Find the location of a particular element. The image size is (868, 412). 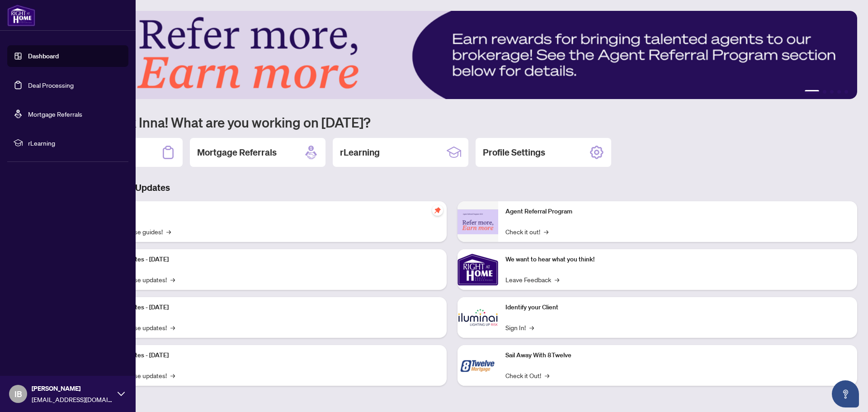

img: Identify your Client is located at coordinates (478, 318).